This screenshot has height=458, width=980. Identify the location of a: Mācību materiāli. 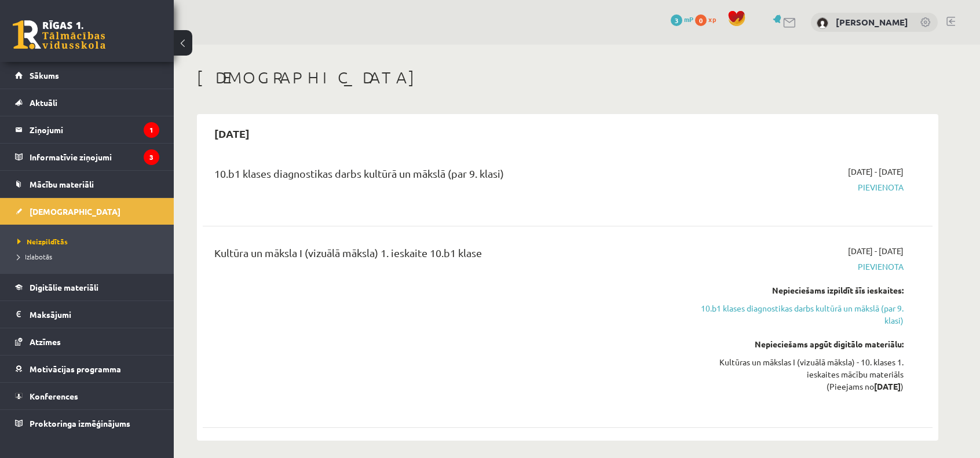
(87, 184).